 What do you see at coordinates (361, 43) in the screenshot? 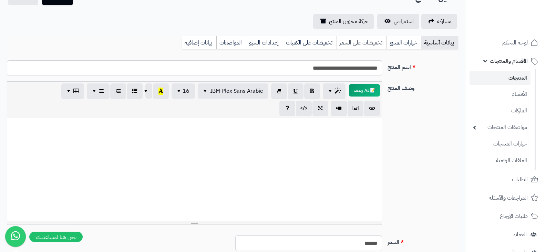
I see `a: تخفيضات على السعر` at bounding box center [361, 43].